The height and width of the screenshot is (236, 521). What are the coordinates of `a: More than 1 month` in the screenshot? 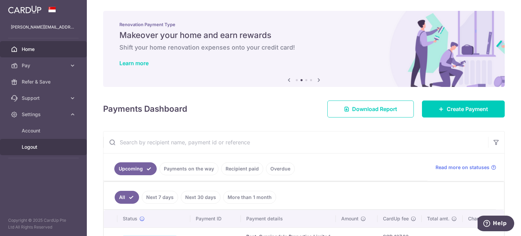 It's located at (250, 197).